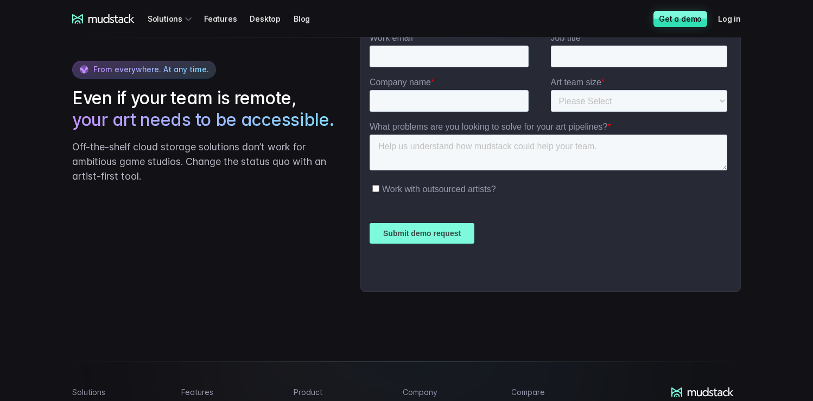 The width and height of the screenshot is (813, 401). What do you see at coordinates (6, 200) in the screenshot?
I see `input: Work with outsourced artists?` at bounding box center [6, 200].